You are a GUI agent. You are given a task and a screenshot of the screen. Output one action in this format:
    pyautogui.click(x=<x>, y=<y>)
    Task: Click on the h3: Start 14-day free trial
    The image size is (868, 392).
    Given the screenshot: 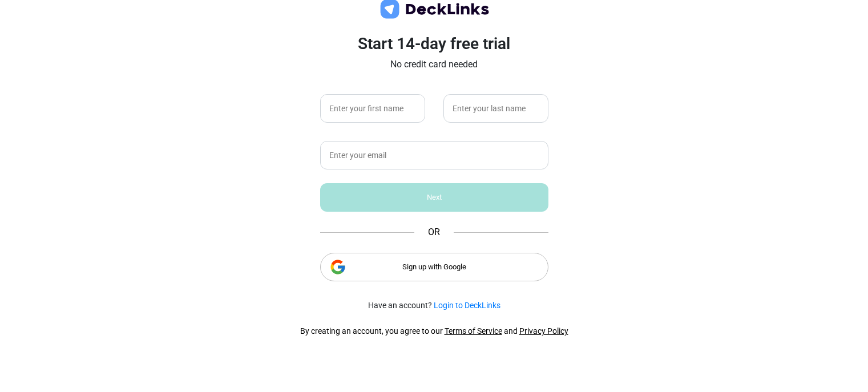 What is the action you would take?
    pyautogui.click(x=434, y=44)
    